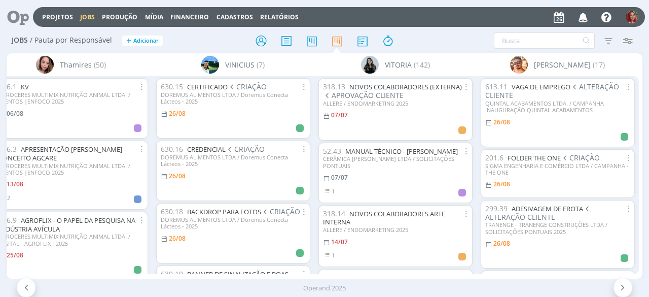 This screenshot has width=649, height=297. What do you see at coordinates (332, 151) in the screenshot?
I see `span: 52.43` at bounding box center [332, 151].